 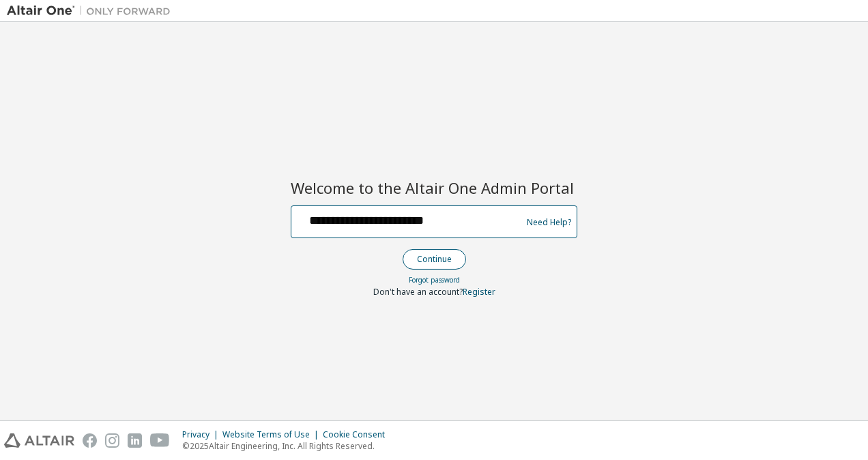 I want to click on p: © 2025 Altair Engineering, Inc. All Rights Reserved., so click(x=287, y=445).